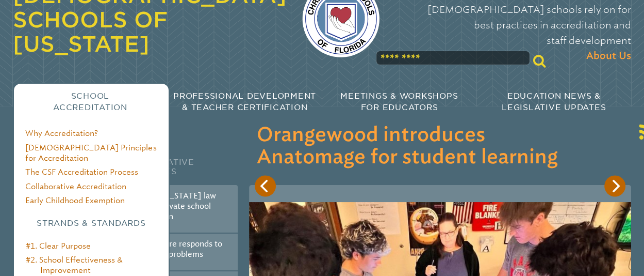  Describe the element at coordinates (75, 200) in the screenshot. I see `a: Early Childhood Exemption` at that location.